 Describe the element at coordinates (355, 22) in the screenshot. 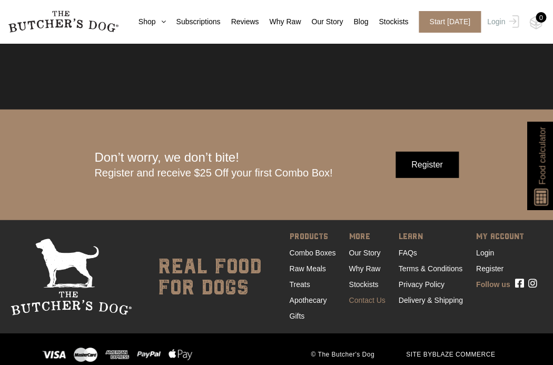

I see `a: Blog` at that location.